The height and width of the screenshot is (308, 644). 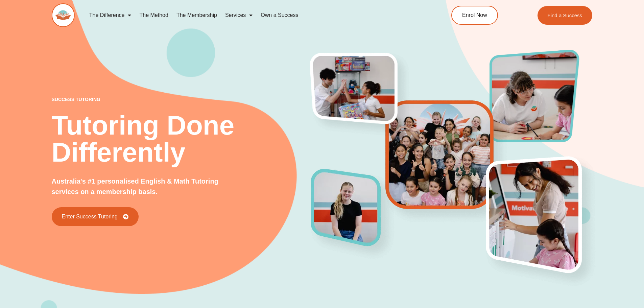 I want to click on h2: Tutoring Done Differently, so click(x=181, y=139).